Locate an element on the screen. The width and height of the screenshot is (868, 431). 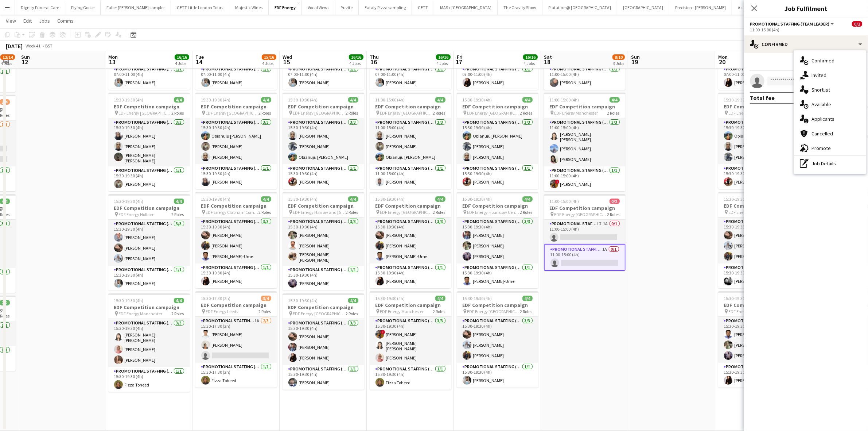
app-card-role: Promotional Staffing (Flyering Staff)1I1A0/111:00-15:00 (4h) is located at coordinates (585, 232).